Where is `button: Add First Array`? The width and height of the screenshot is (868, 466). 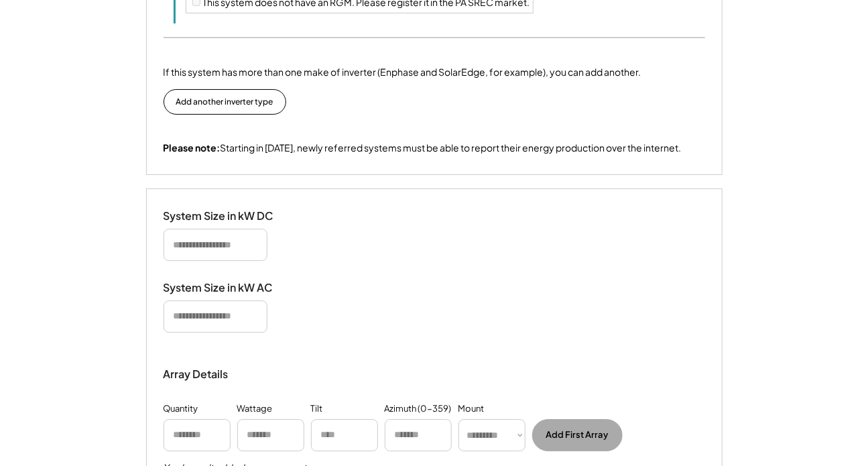
button: Add First Array is located at coordinates (577, 435).